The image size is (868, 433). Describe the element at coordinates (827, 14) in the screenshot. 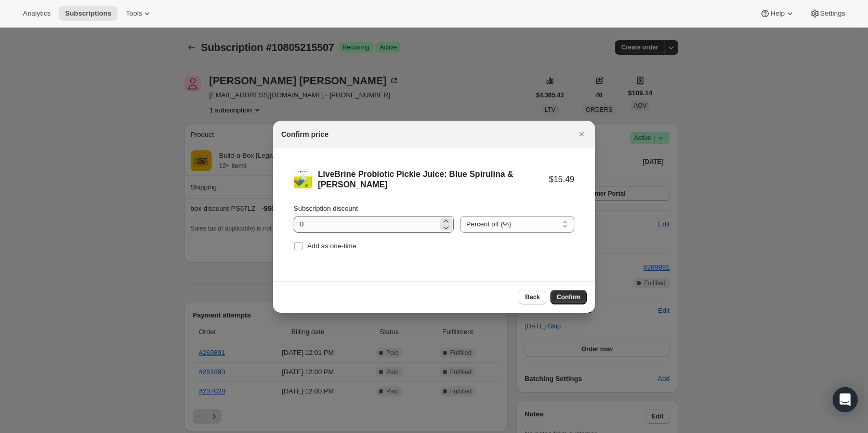

I see `button: Settings` at that location.